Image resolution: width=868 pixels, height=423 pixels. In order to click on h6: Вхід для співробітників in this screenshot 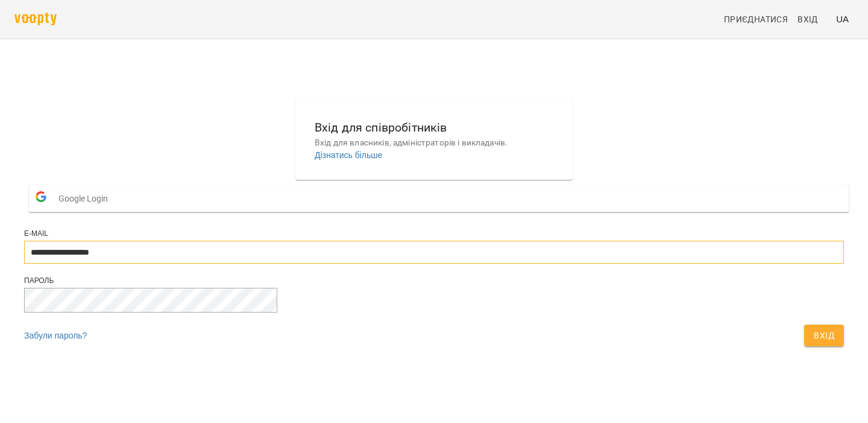, I will do `click(434, 127)`.